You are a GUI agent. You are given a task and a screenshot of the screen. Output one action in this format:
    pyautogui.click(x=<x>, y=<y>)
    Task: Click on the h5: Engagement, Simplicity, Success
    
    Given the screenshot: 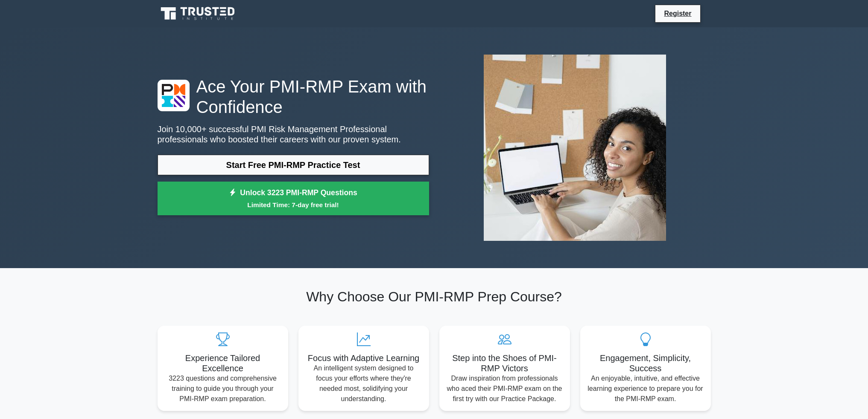 What is the action you would take?
    pyautogui.click(x=646, y=364)
    